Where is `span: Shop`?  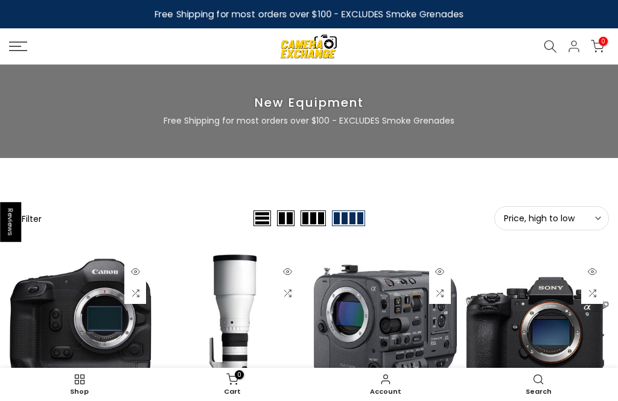
span: Shop is located at coordinates (80, 391).